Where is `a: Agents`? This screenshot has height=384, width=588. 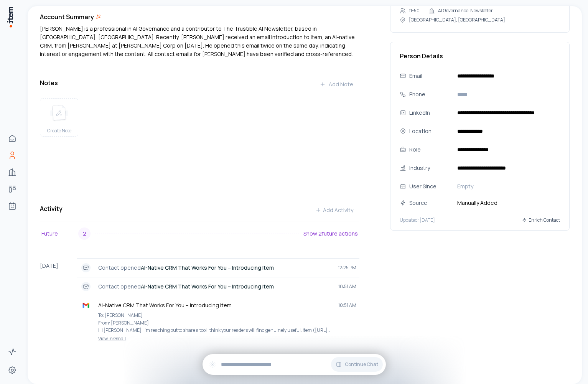 a: Agents is located at coordinates (12, 206).